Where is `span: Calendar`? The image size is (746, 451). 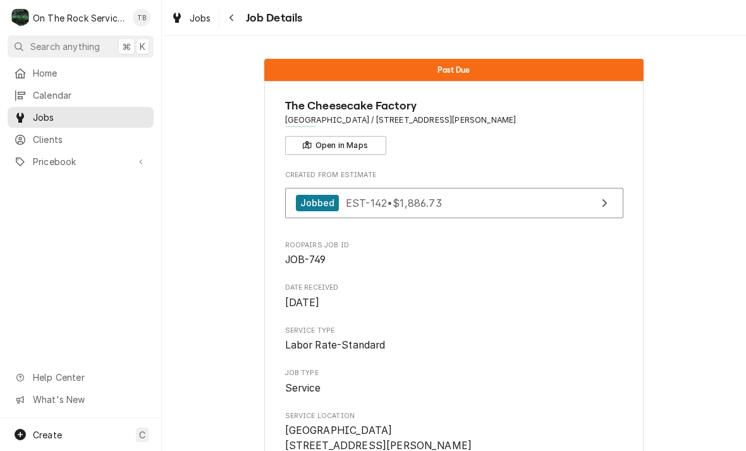
span: Calendar is located at coordinates (90, 95).